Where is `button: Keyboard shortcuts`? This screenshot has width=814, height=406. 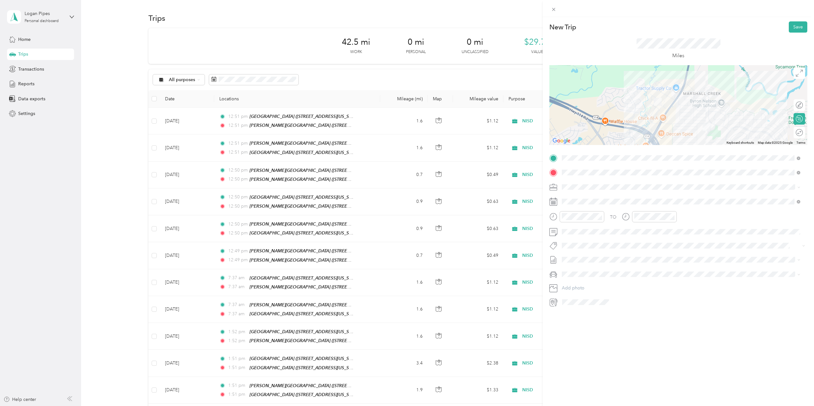 button: Keyboard shortcuts is located at coordinates (741, 143).